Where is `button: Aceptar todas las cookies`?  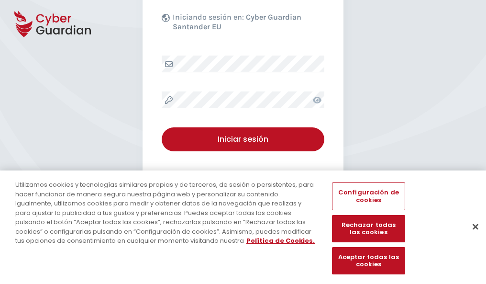
button: Aceptar todas las cookies is located at coordinates (368, 260).